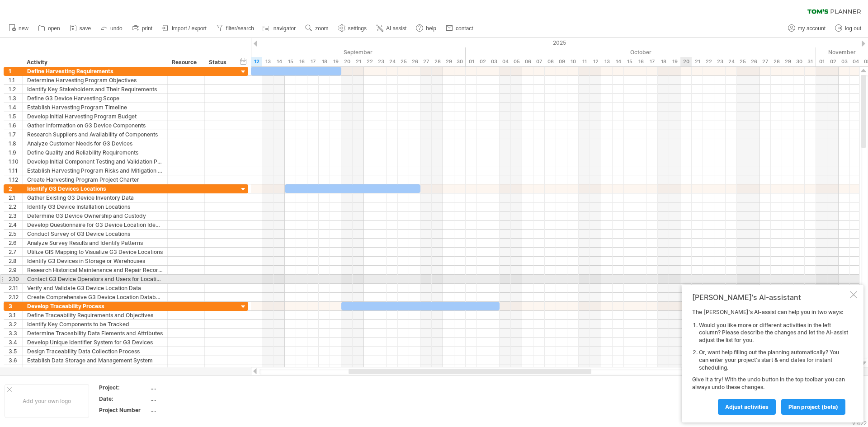 This screenshot has width=868, height=427. Describe the element at coordinates (15, 188) in the screenshot. I see `div: 2` at that location.